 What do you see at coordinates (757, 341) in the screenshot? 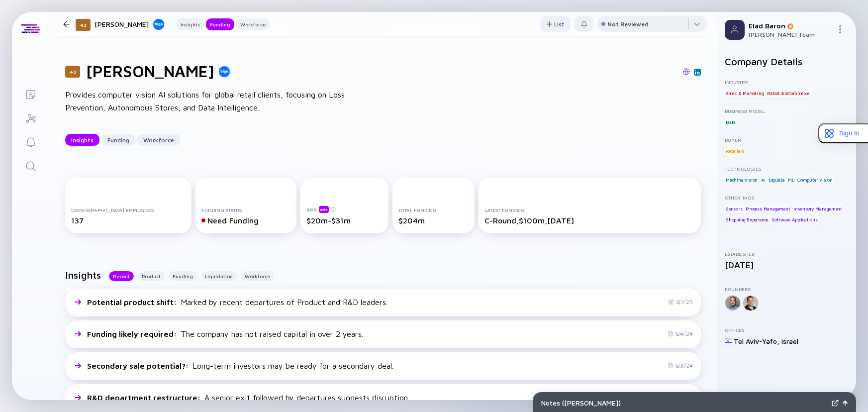
I see `div: Tel Aviv-Yafo ,` at bounding box center [757, 341].